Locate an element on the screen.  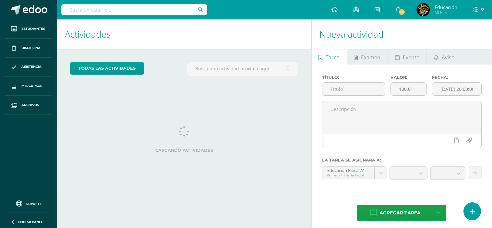
div: Primero Primaria Inicial is located at coordinates (348, 175).